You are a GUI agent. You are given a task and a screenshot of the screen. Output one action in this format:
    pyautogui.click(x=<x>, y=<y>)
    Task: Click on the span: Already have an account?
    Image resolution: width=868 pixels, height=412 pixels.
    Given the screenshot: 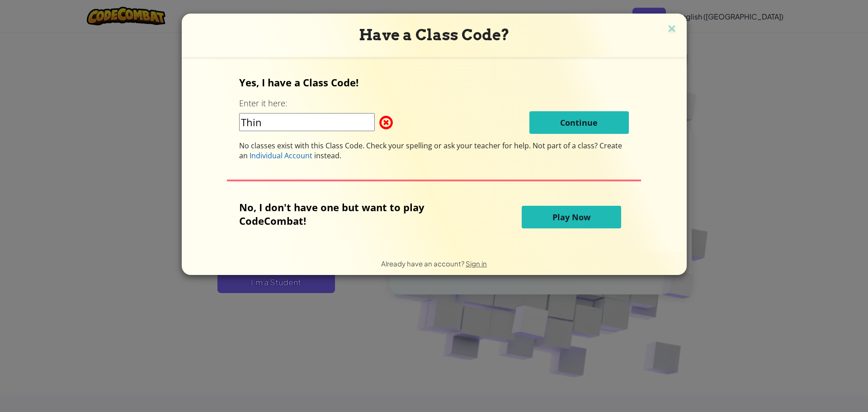 What is the action you would take?
    pyautogui.click(x=423, y=263)
    